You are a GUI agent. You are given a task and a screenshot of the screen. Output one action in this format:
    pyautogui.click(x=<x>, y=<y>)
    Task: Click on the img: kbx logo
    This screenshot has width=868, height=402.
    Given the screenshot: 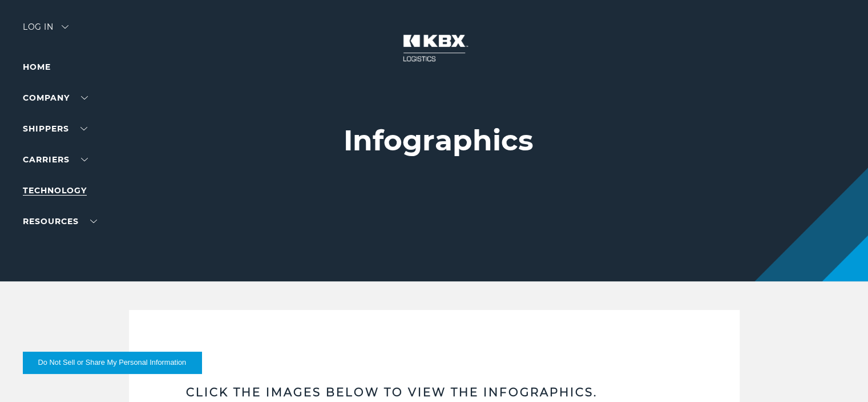 What is the action you would take?
    pyautogui.click(x=435, y=48)
    